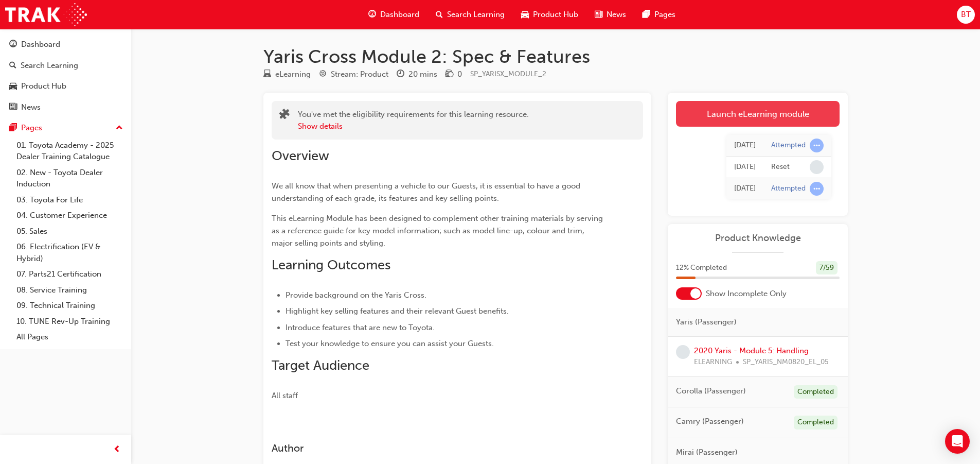 This screenshot has width=980, height=464. What do you see at coordinates (758, 114) in the screenshot?
I see `a: Launch eLearning module` at bounding box center [758, 114].